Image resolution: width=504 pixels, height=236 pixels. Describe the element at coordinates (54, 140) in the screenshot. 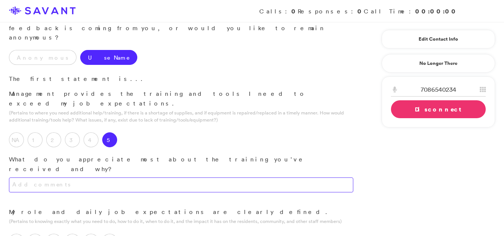

I see `label: 2` at that location.